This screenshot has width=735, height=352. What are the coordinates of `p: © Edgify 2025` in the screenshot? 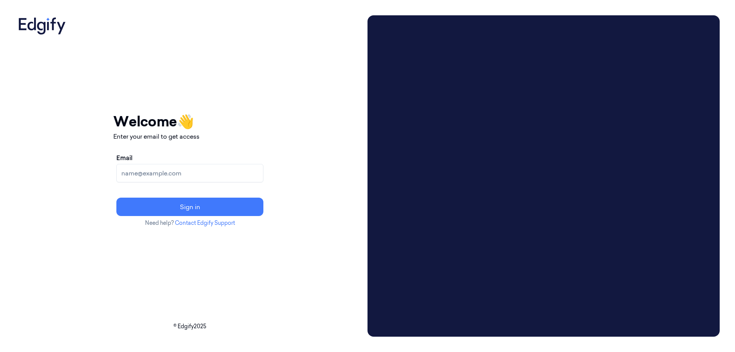 It's located at (190, 326).